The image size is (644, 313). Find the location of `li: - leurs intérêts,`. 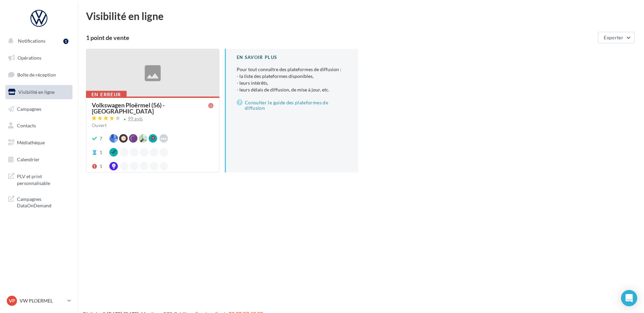

li: - leurs intérêts, is located at coordinates (292, 83).